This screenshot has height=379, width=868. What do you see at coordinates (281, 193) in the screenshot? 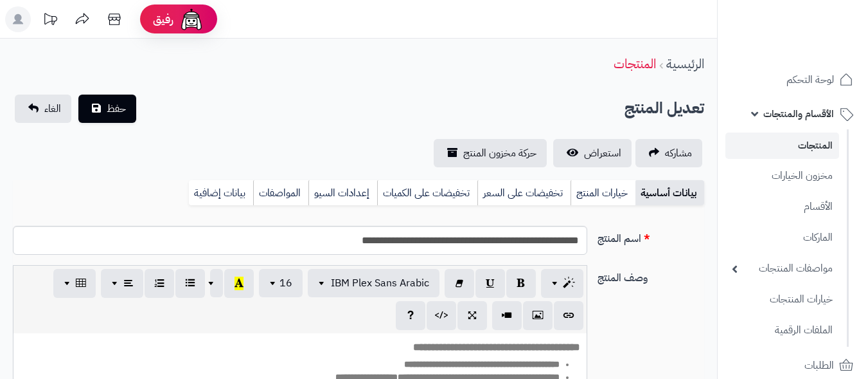
I see `a: المواصفات` at bounding box center [281, 193].